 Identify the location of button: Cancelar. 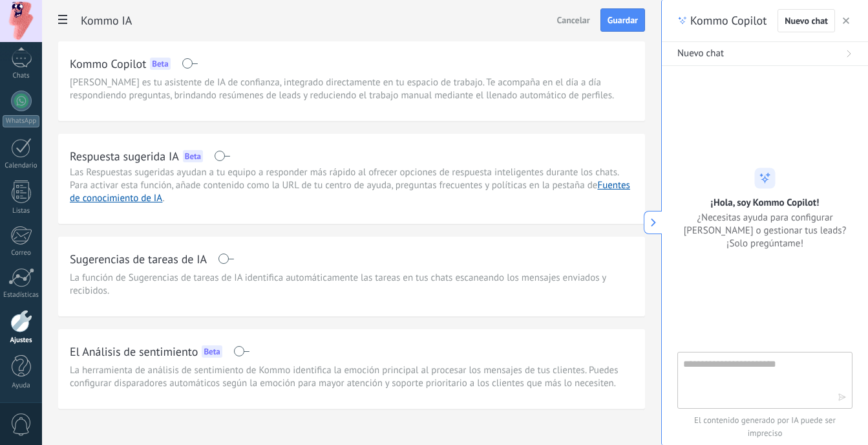
(573, 20).